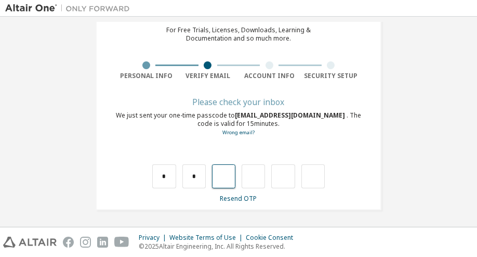  I want to click on div: Privacy, so click(154, 238).